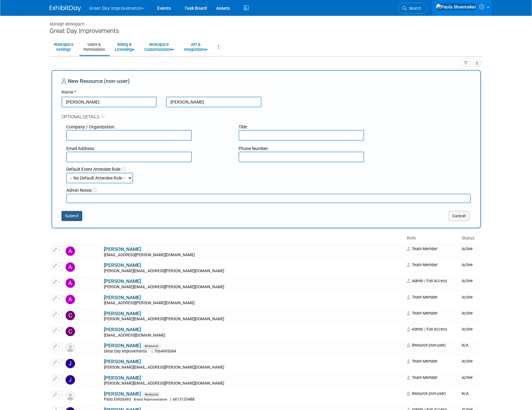 Image resolution: width=532 pixels, height=410 pixels. Describe the element at coordinates (266, 114) in the screenshot. I see `div: Optional Details:` at that location.